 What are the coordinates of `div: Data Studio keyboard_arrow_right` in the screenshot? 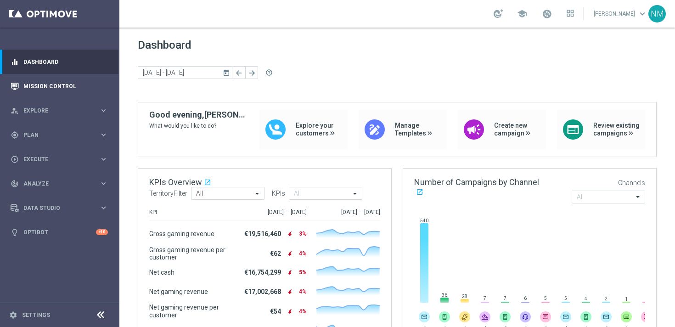 It's located at (59, 208).